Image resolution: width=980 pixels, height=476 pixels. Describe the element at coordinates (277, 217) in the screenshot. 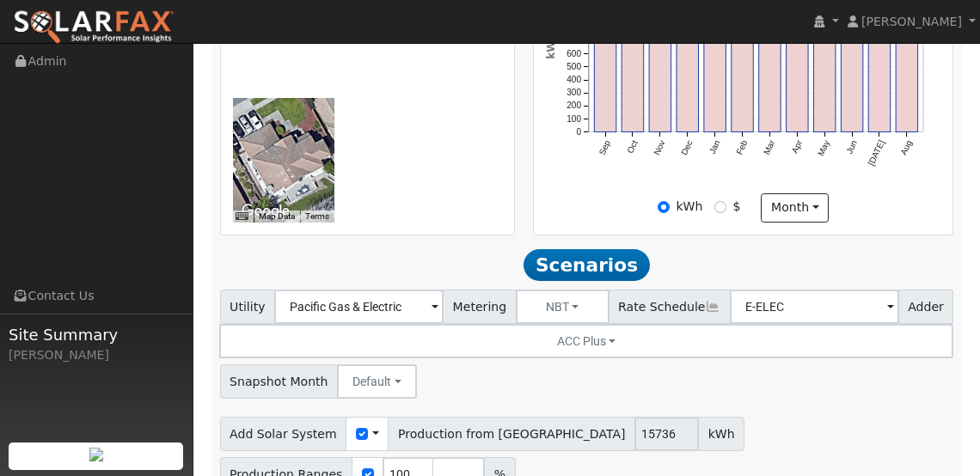

I see `button: Map Data` at that location.